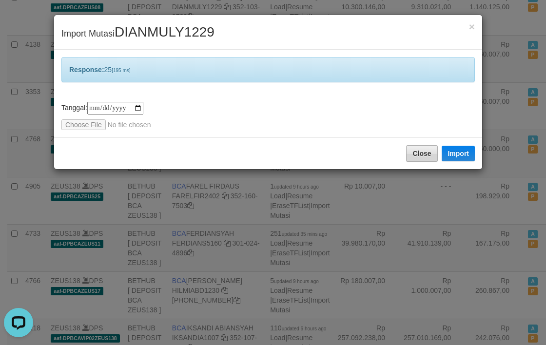  I want to click on div: 25, so click(268, 70).